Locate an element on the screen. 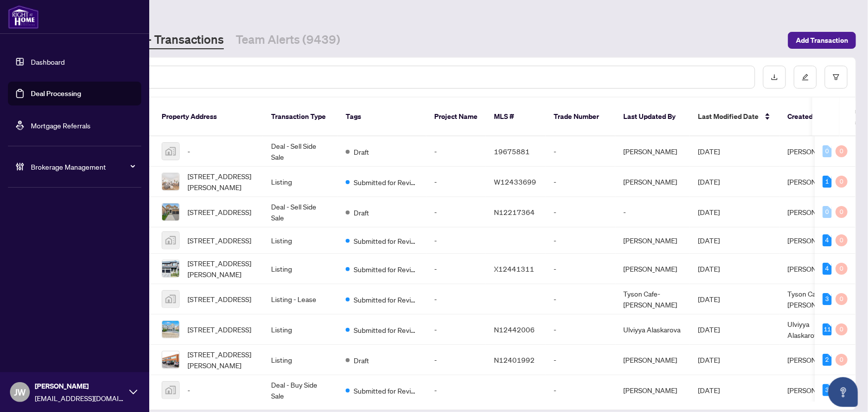 The height and width of the screenshot is (412, 868). th: Project Name is located at coordinates (456, 117).